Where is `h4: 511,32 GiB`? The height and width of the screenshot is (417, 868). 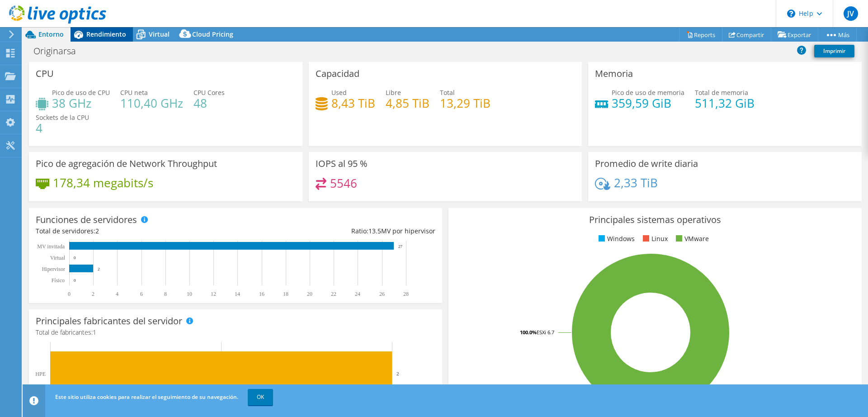
h4: 511,32 GiB is located at coordinates (724, 103).